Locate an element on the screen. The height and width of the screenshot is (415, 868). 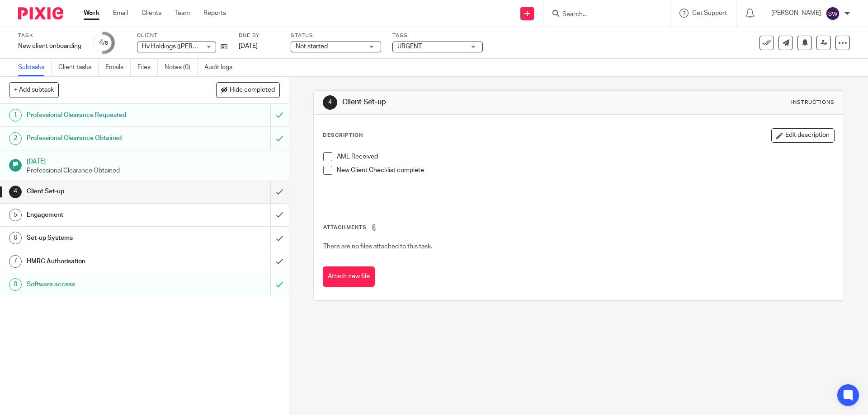
span: There are no files attached to this task. is located at coordinates (378, 246).